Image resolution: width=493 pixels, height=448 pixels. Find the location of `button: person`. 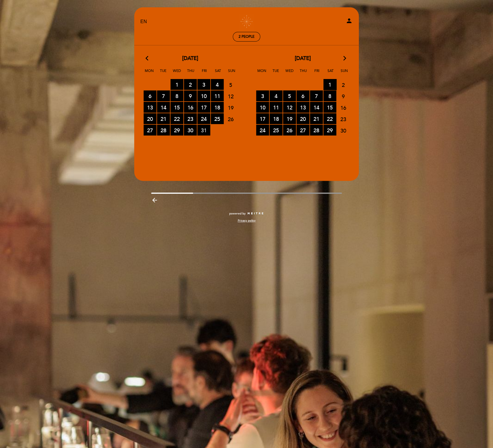

button: person is located at coordinates (349, 22).